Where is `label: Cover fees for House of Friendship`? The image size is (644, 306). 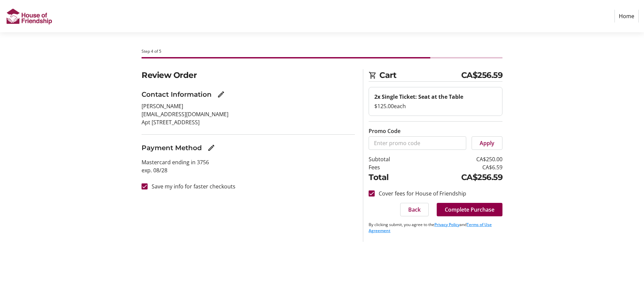
label: Cover fees for House of Friendship is located at coordinates (420, 194).